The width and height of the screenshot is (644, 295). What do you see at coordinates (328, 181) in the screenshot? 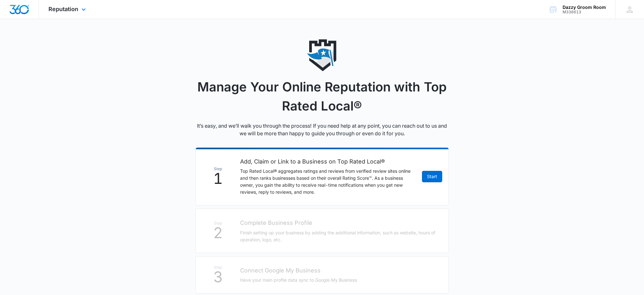
I see `p: Top Rated Local® aggregates ratings and reviews from verified review sites online and then ranks ...` at bounding box center [328, 181].